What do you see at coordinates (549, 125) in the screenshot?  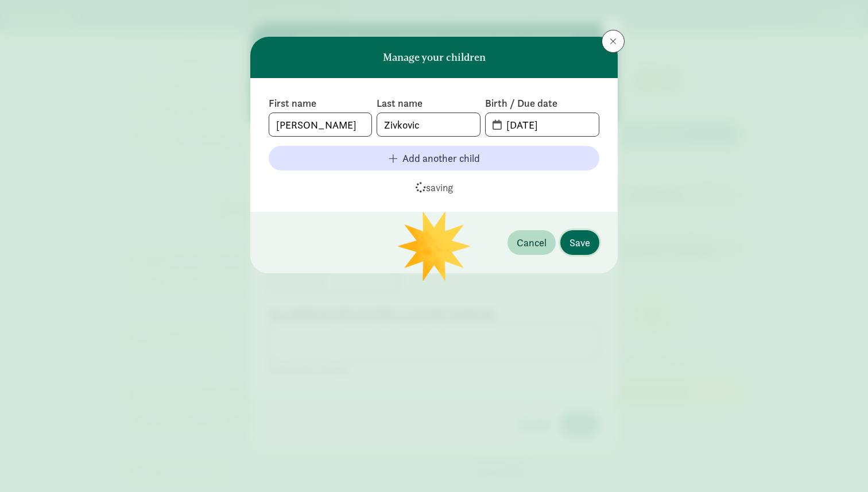 I see `input: MM-DD-YYYY` at bounding box center [549, 125].